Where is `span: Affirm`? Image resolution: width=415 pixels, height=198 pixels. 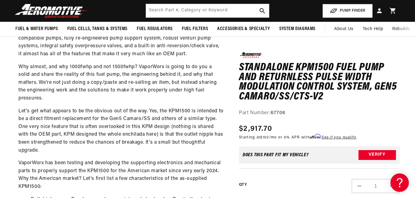 span: Affirm is located at coordinates (315, 136).